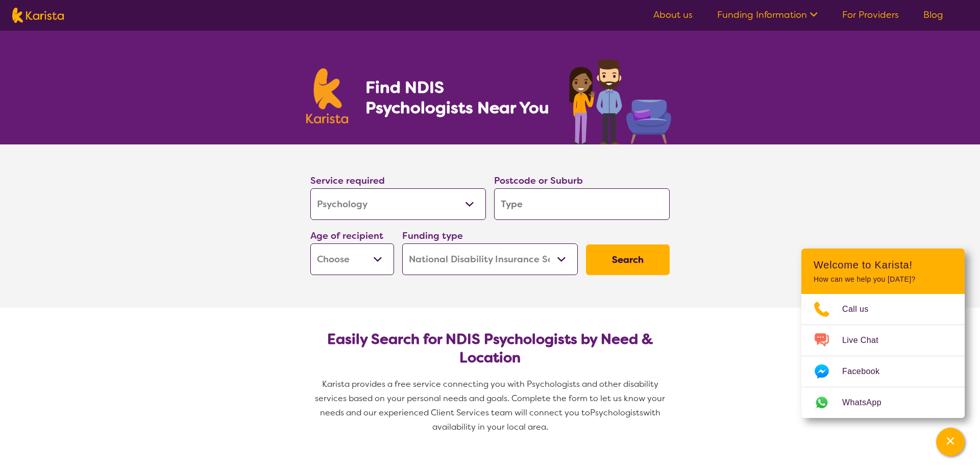  What do you see at coordinates (866, 371) in the screenshot?
I see `span: Facebook` at bounding box center [866, 371].